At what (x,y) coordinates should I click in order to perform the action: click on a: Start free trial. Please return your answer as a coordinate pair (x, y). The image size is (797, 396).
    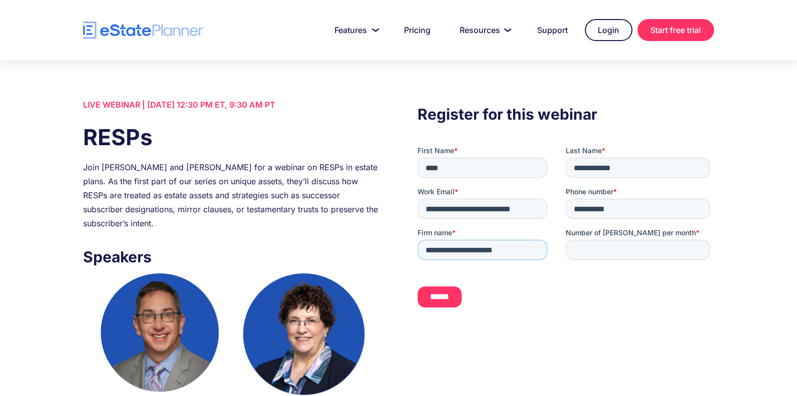
    Looking at the image, I should click on (676, 30).